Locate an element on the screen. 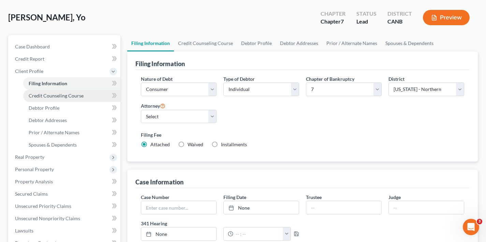 Image resolution: width=486 pixels, height=242 pixels. span: Client Profile is located at coordinates (29, 71).